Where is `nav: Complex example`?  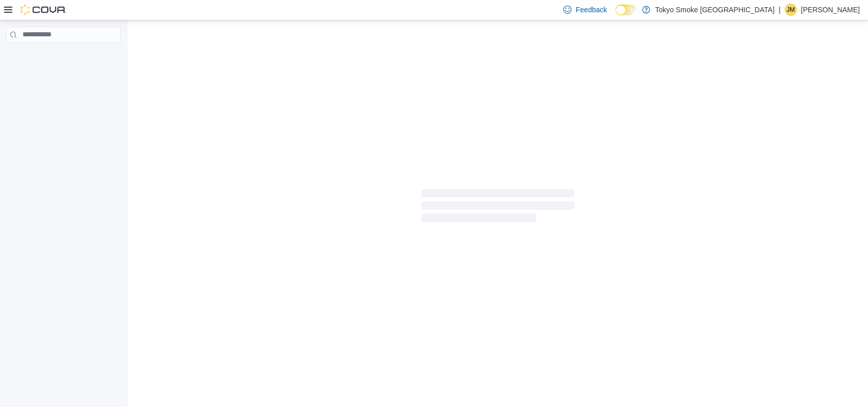
nav: Complex example is located at coordinates (64, 58).